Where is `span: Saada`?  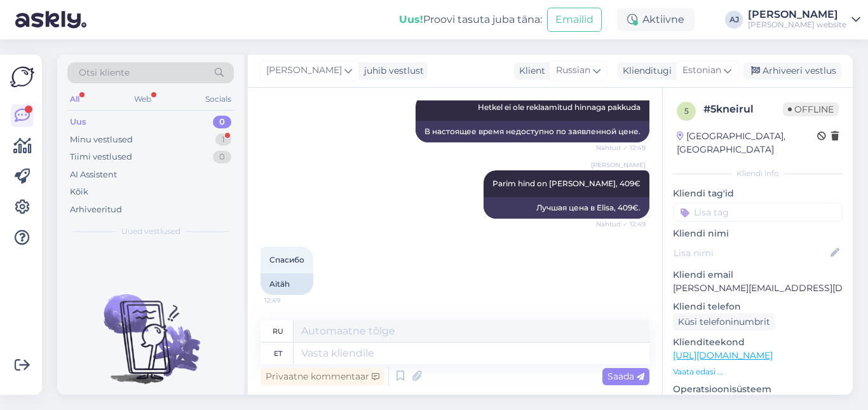 span: Saada is located at coordinates (626, 376).